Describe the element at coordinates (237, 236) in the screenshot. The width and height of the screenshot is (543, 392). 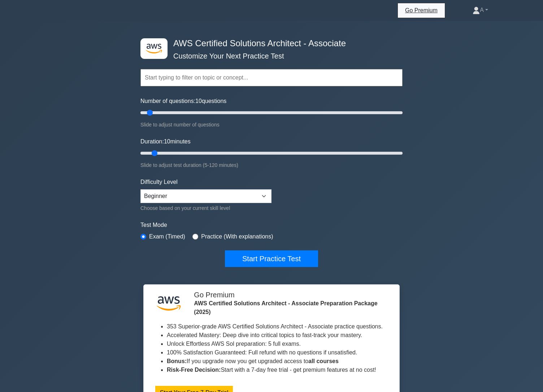
I see `label: Practice (With explanations)` at that location.